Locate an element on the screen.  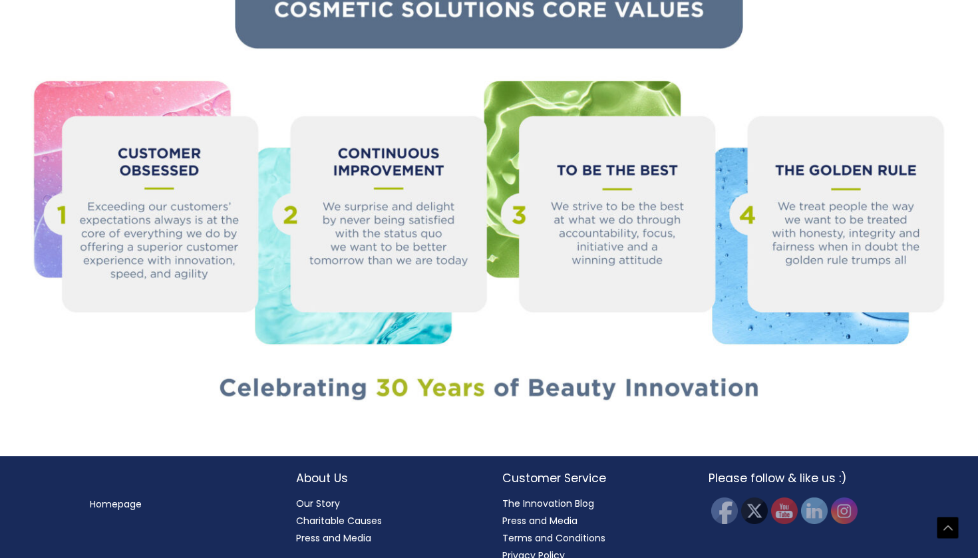
nav: About Us is located at coordinates (386, 521).